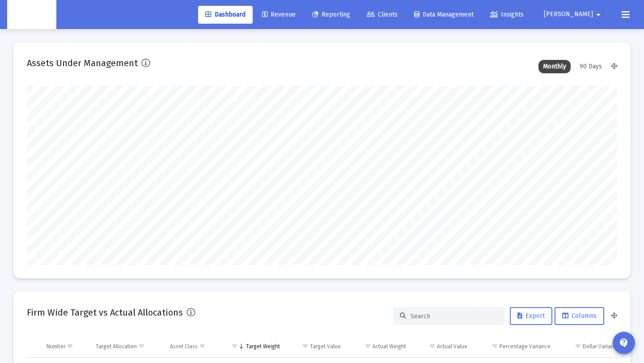 The height and width of the screenshot is (363, 644). I want to click on div: Target Allocation, so click(116, 346).